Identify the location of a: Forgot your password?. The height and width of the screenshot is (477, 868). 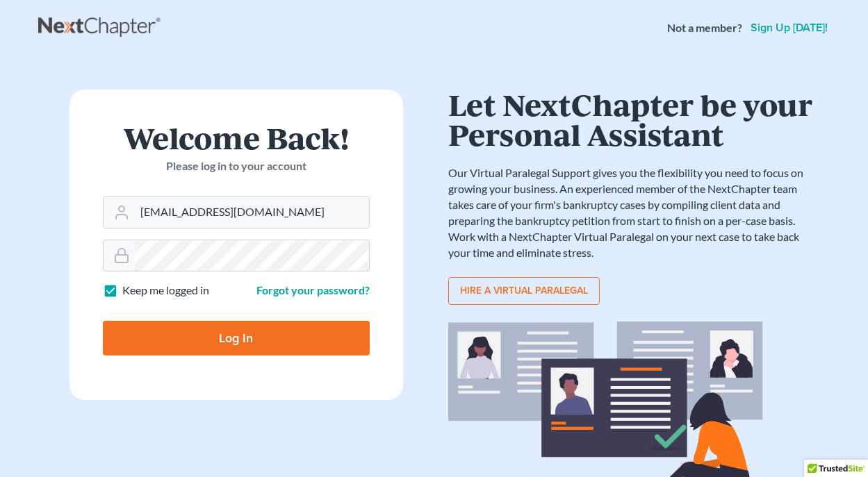
(313, 290).